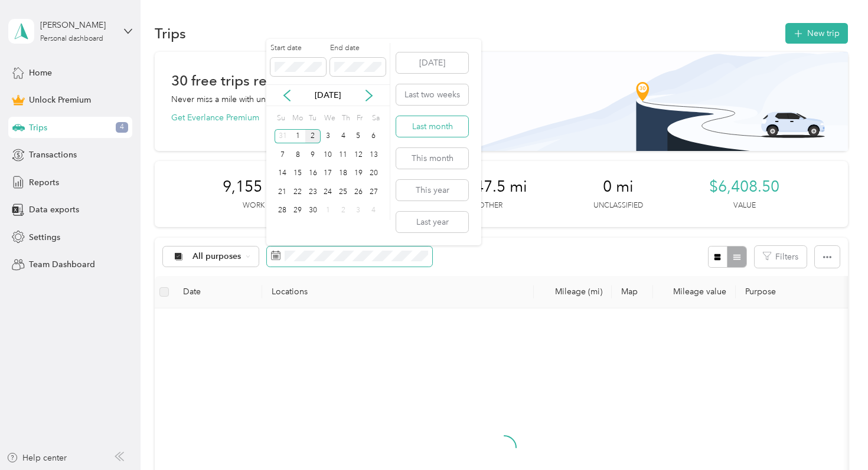  I want to click on span: Team Dashboard, so click(62, 265).